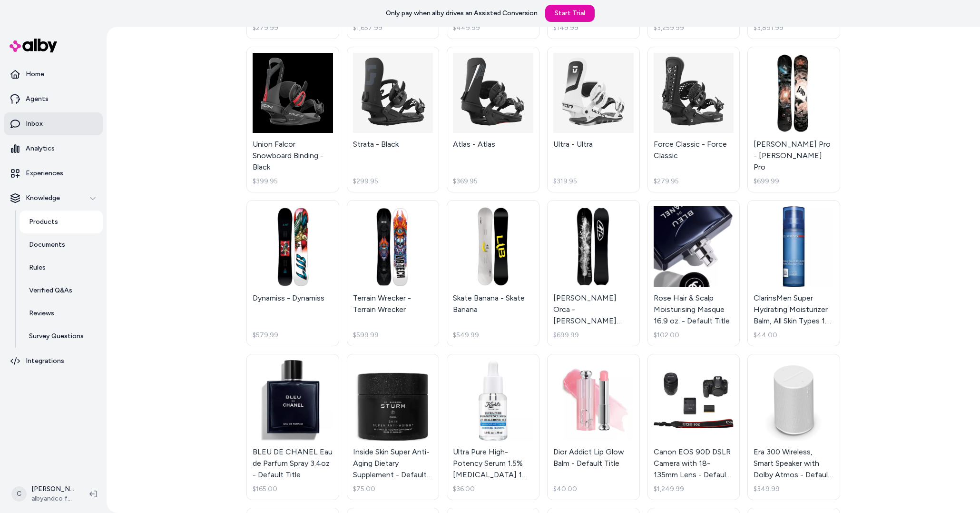 The width and height of the screenshot is (980, 513). Describe the element at coordinates (793, 273) in the screenshot. I see `a: ClarinsMen Super Hydrating Moisturizer Balm, All Skin Types 1.6 oz. - Default TitleClarinsMen Sup...` at that location.